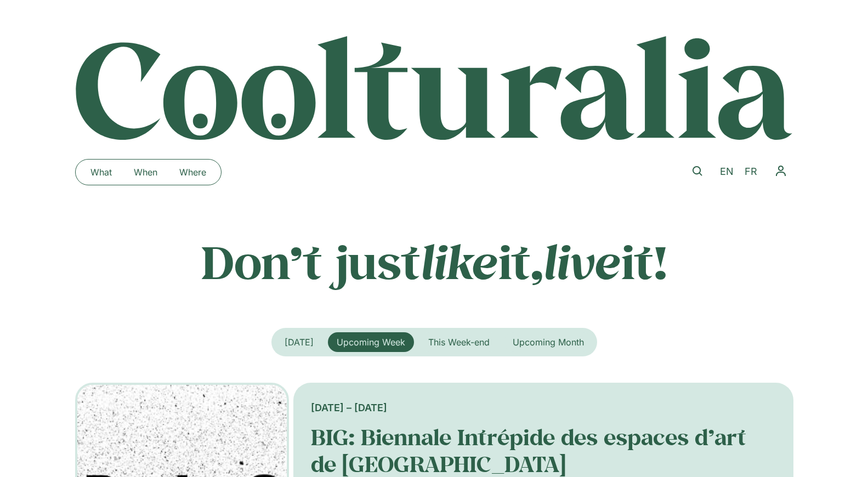 The height and width of the screenshot is (477, 868). I want to click on a: Where, so click(192, 172).